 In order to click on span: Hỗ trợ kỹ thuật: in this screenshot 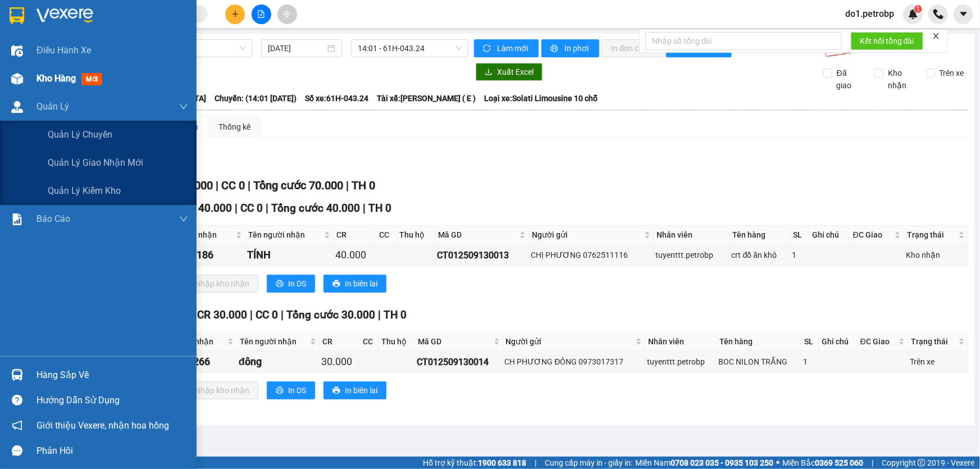, I will do `click(475, 463)`.